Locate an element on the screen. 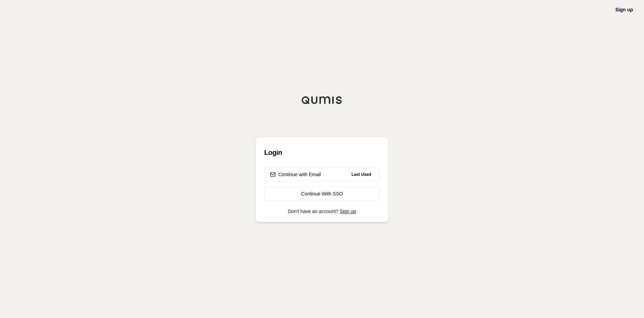  div: Continue with Email is located at coordinates (295, 174).